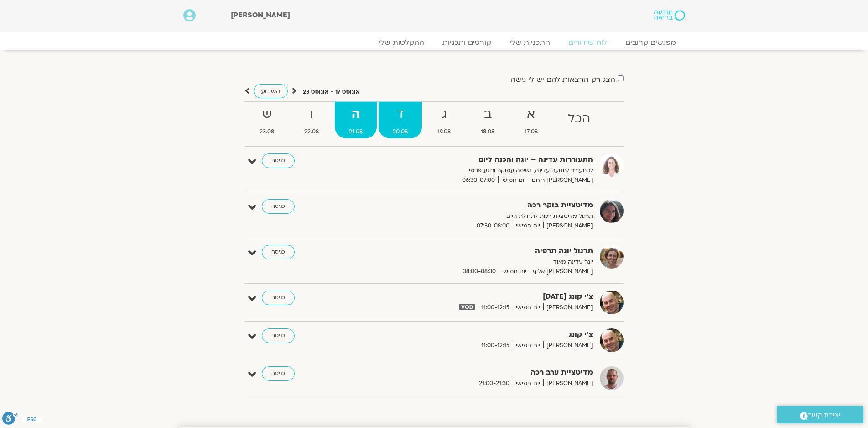 This screenshot has height=428, width=868. What do you see at coordinates (824, 415) in the screenshot?
I see `span: יצירת קשר` at bounding box center [824, 415].